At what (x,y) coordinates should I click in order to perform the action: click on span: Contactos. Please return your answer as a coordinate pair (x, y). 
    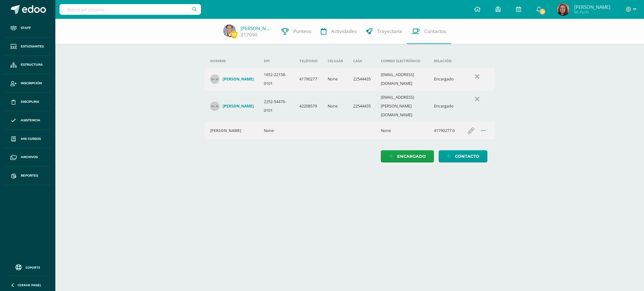
    Looking at the image, I should click on (435, 31).